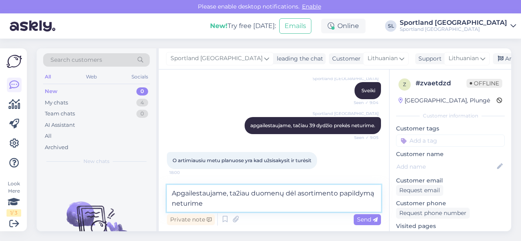 This screenshot has height=241, width=521. Describe the element at coordinates (343, 26) in the screenshot. I see `div: Online` at that location.